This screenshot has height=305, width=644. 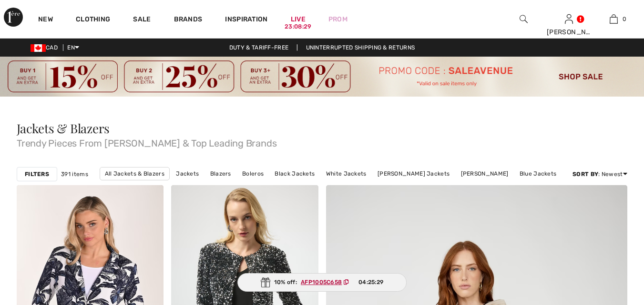 I want to click on a: 0, so click(x=613, y=19).